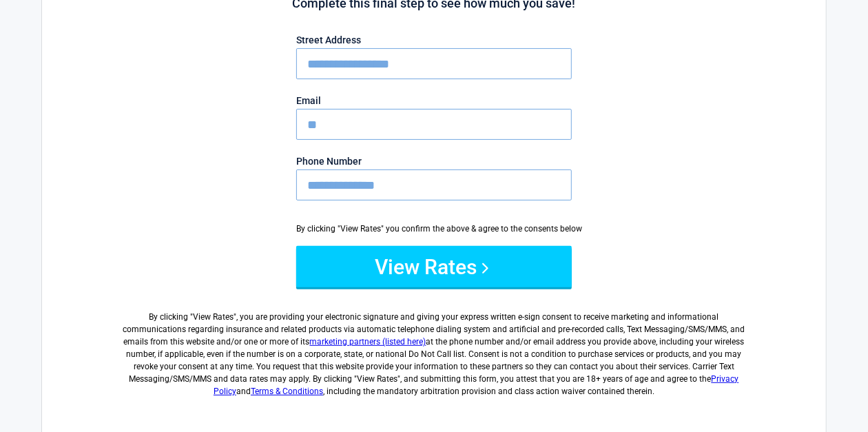 Image resolution: width=868 pixels, height=432 pixels. What do you see at coordinates (434, 40) in the screenshot?
I see `label: Street Address` at bounding box center [434, 40].